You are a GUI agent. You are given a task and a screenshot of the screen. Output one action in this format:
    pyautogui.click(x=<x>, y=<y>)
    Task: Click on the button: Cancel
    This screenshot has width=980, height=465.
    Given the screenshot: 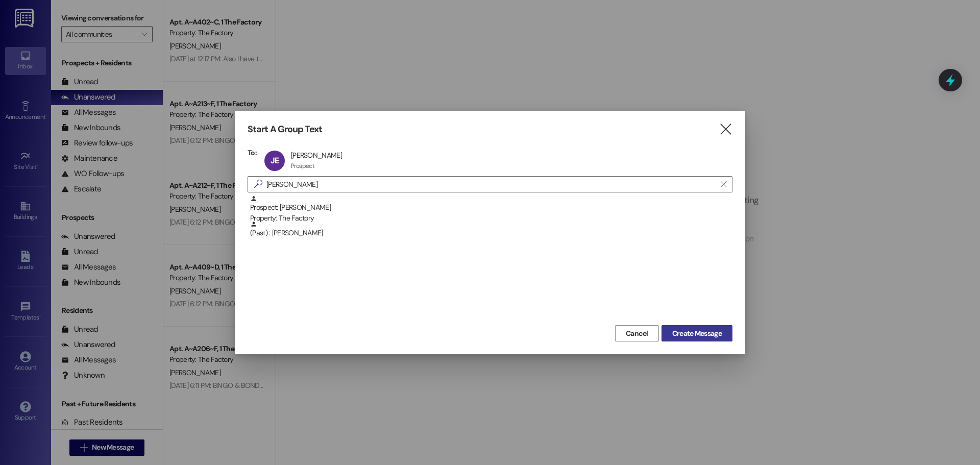 What is the action you would take?
    pyautogui.click(x=637, y=334)
    